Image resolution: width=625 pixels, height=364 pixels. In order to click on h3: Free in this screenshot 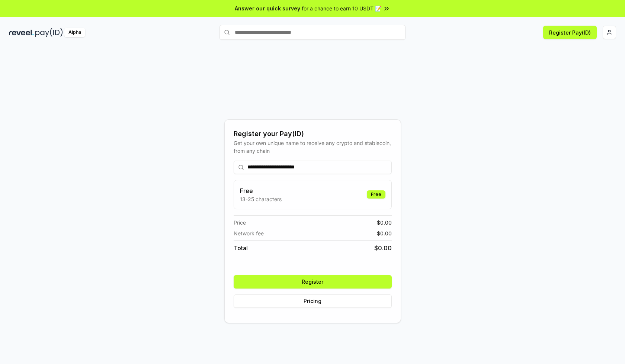, I will do `click(261, 191)`.